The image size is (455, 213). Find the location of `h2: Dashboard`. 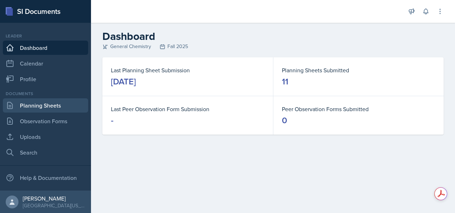

h2: Dashboard is located at coordinates (273, 36).